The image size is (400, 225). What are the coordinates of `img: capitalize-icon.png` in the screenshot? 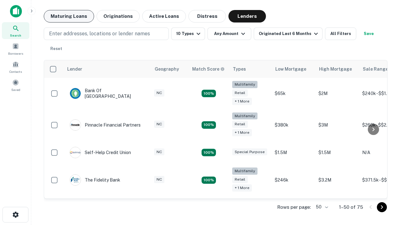 It's located at (16, 11).